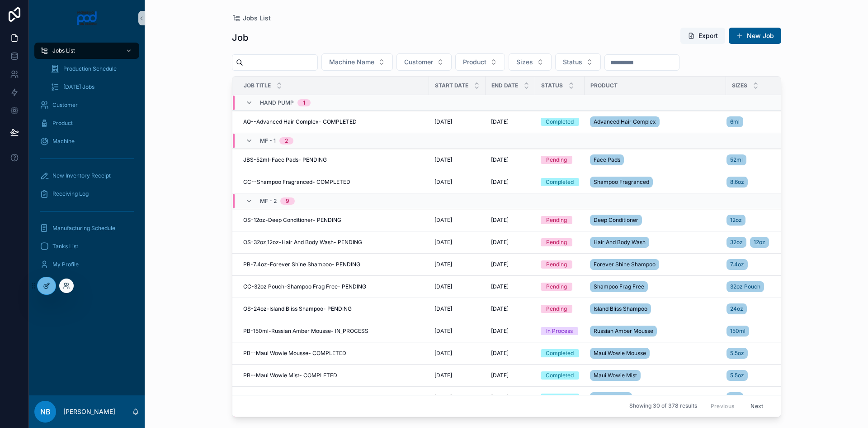 Image resolution: width=868 pixels, height=428 pixels. What do you see at coordinates (302, 264) in the screenshot?
I see `span: PB-7.4oz-Forever Shine Shampoo- PENDING` at bounding box center [302, 264].